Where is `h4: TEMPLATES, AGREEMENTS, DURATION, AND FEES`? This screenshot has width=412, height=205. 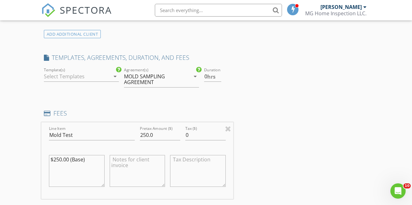
h4: TEMPLATES, AGREEMENTS, DURATION, AND FEES is located at coordinates (137, 58).